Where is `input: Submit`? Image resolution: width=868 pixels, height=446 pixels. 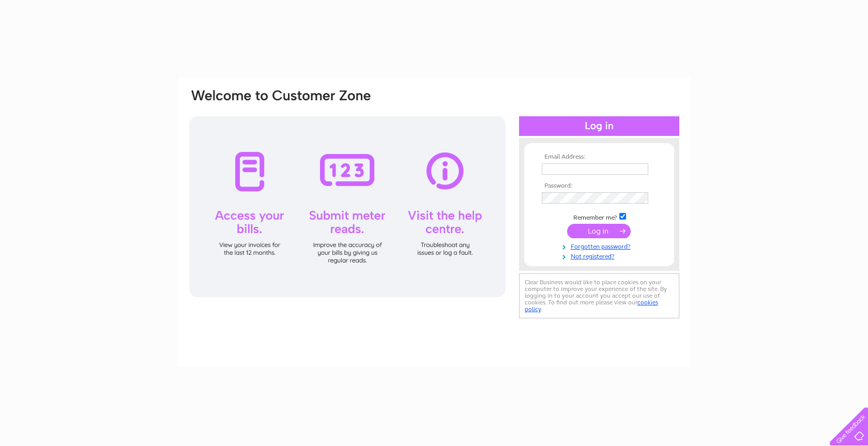
input: Submit is located at coordinates (598, 231).